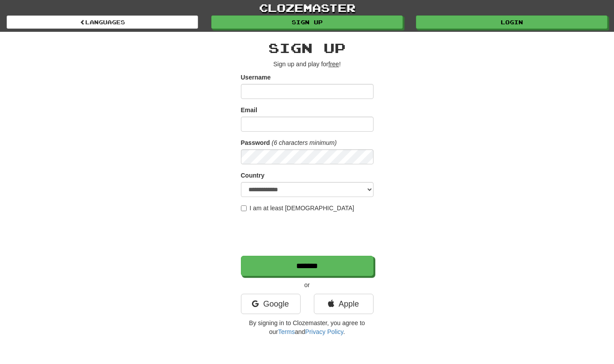 The image size is (614, 364). I want to click on a: Login, so click(511, 22).